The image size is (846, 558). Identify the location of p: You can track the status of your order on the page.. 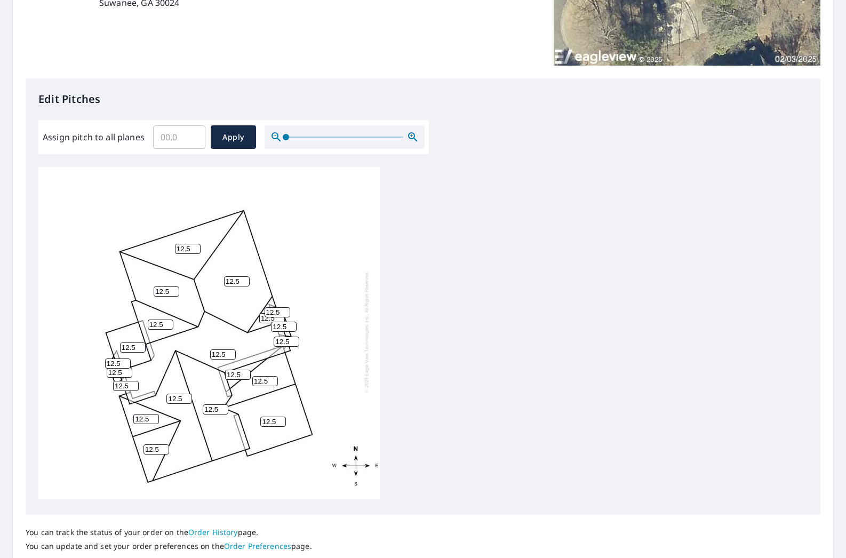
(169, 532).